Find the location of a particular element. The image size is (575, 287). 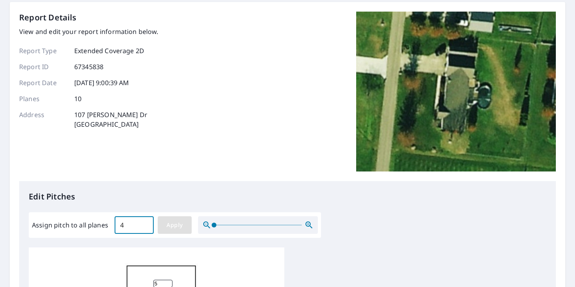

label: Assign pitch to all planes is located at coordinates (70, 225).